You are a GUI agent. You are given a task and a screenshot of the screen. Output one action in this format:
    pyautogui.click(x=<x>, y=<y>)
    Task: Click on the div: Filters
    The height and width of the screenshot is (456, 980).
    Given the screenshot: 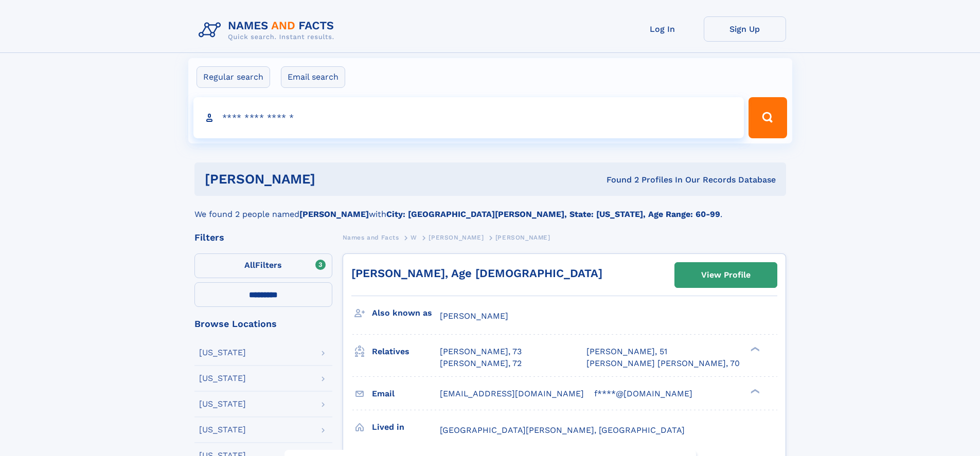 What is the action you would take?
    pyautogui.click(x=264, y=237)
    